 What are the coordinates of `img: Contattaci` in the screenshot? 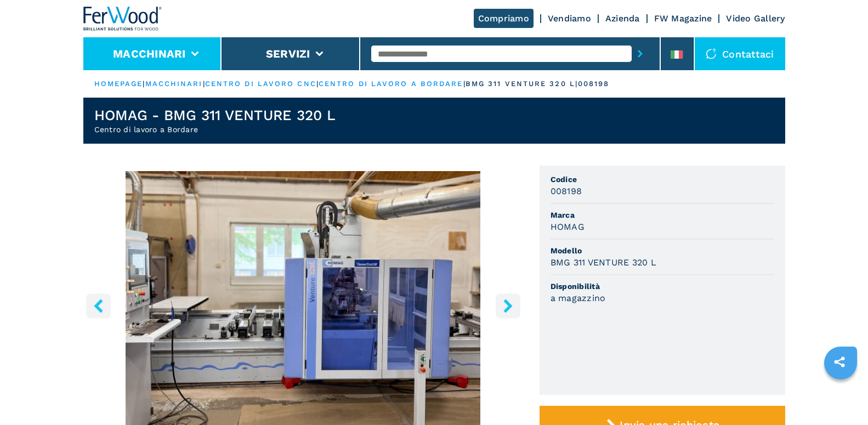 It's located at (711, 54).